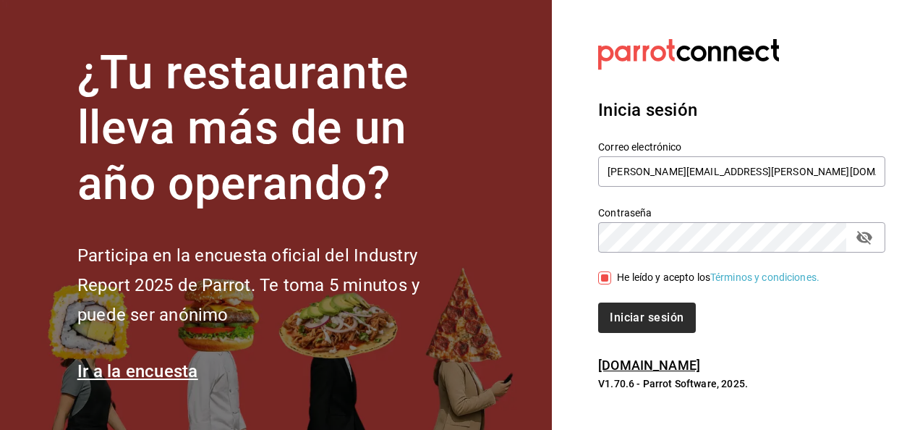  What do you see at coordinates (864, 237) in the screenshot?
I see `button: passwordField` at bounding box center [864, 237].